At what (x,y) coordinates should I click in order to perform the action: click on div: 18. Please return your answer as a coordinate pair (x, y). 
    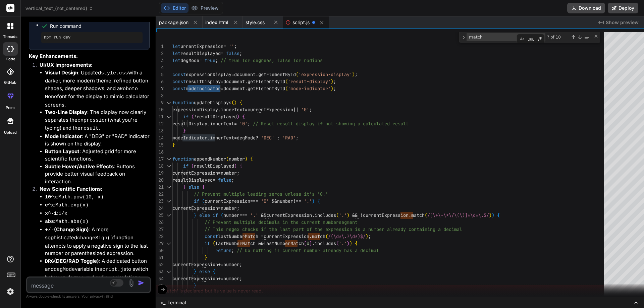
    Looking at the image, I should click on (160, 166).